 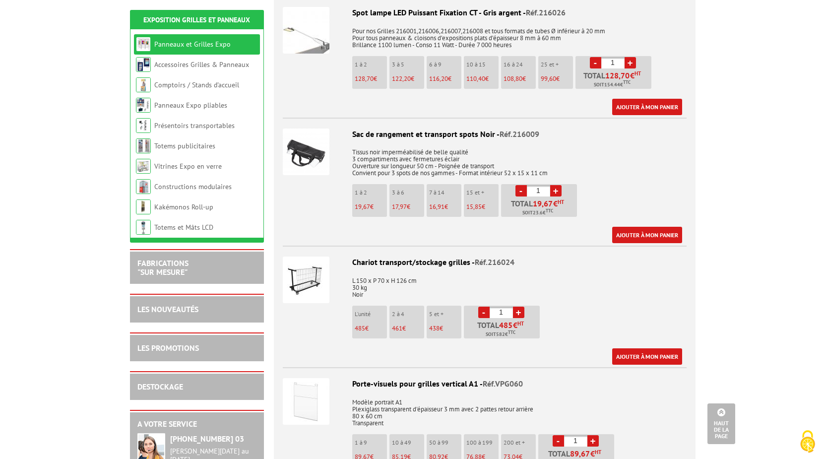 I want to click on img: Présentoirs transportables, so click(x=143, y=126).